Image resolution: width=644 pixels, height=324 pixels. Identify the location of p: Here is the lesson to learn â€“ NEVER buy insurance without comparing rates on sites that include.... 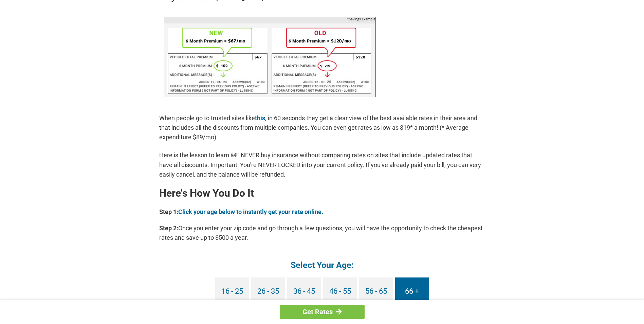
(322, 165).